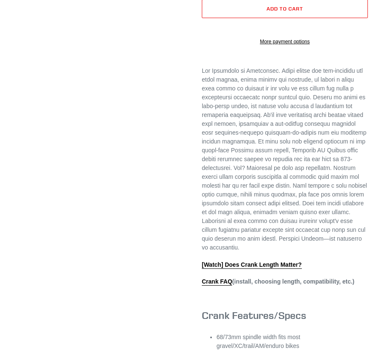  What do you see at coordinates (285, 8) in the screenshot?
I see `span: Add to cart` at bounding box center [285, 8].